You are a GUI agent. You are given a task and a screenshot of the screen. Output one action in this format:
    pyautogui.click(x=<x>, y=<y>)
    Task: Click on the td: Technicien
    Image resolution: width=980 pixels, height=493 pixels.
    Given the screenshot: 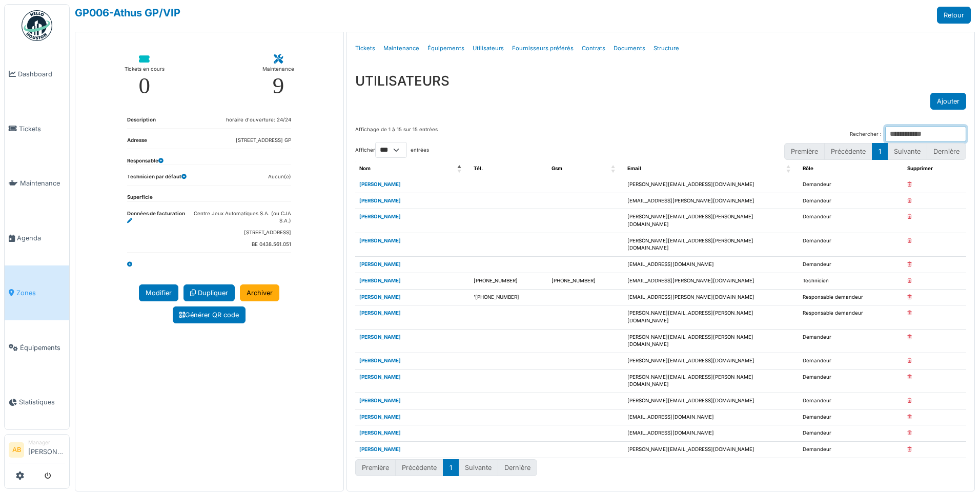 What is the action you would take?
    pyautogui.click(x=850, y=281)
    